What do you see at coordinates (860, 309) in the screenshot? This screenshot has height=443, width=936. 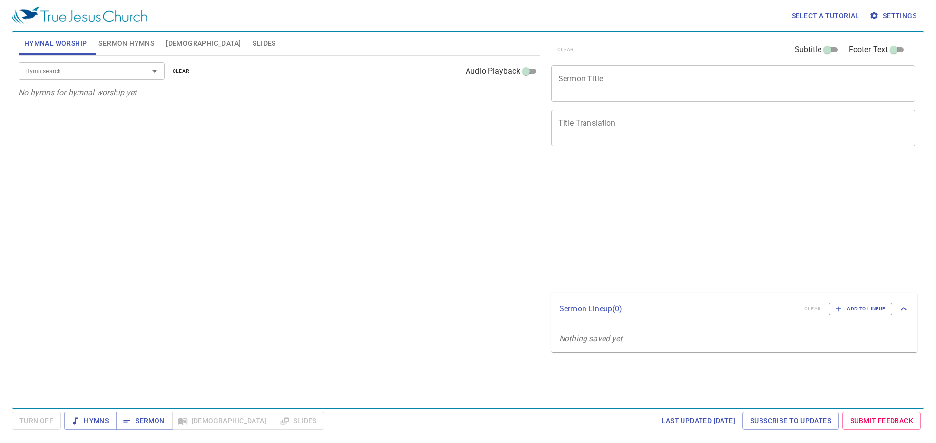 I see `span: Add to Lineup` at bounding box center [860, 309].